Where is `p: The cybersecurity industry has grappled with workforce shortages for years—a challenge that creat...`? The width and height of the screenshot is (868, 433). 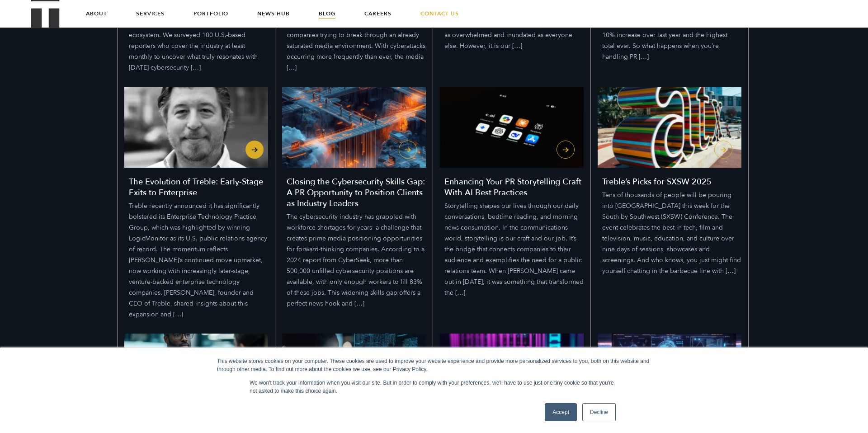
p: The cybersecurity industry has grappled with workforce shortages for years—a challenge that creat... is located at coordinates (356, 261).